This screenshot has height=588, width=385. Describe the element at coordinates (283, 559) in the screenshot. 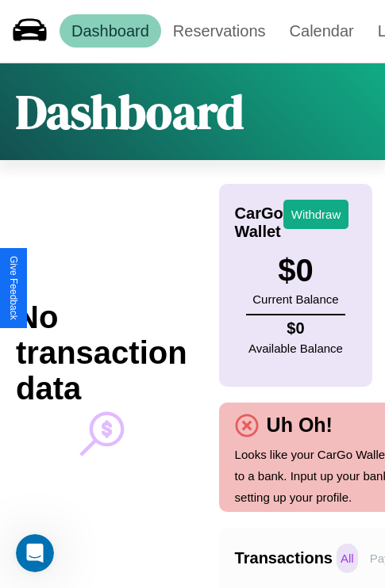

I see `h4: Transactions` at that location.